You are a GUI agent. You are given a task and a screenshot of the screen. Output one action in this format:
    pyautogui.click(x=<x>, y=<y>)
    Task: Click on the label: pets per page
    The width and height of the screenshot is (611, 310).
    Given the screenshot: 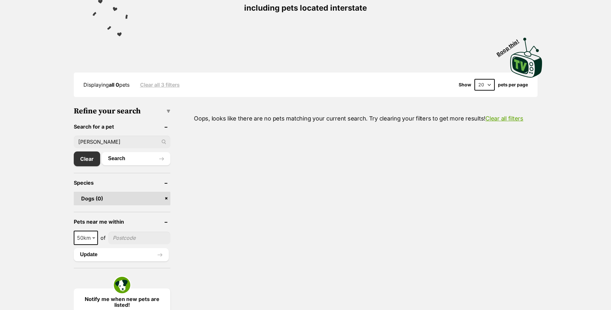 What is the action you would take?
    pyautogui.click(x=513, y=85)
    